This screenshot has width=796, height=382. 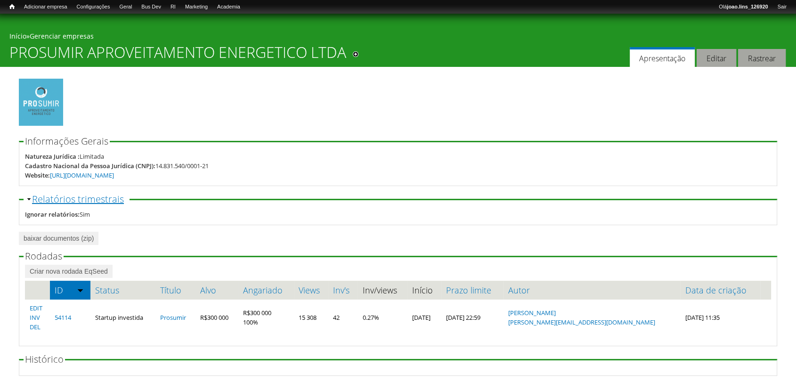 I want to click on a: Editar, so click(x=716, y=58).